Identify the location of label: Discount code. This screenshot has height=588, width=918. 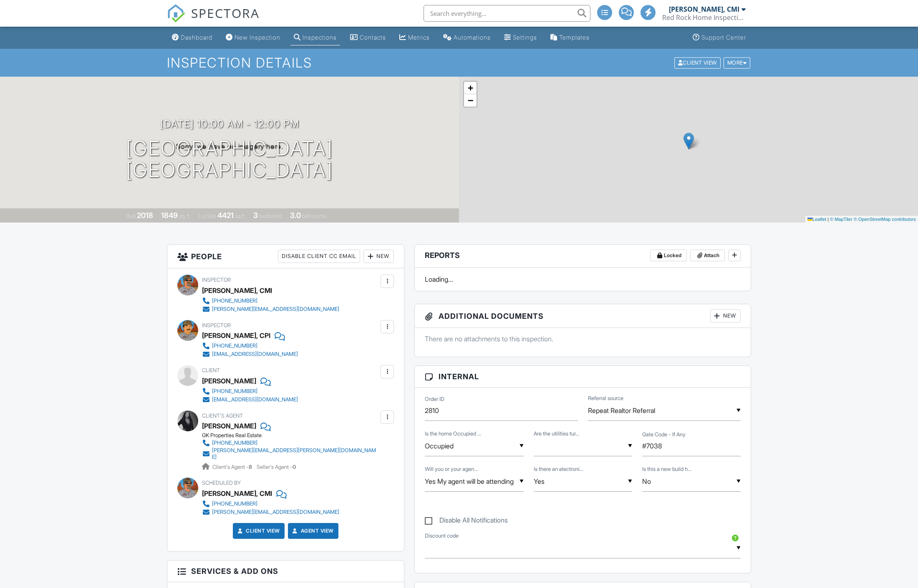
(441, 536).